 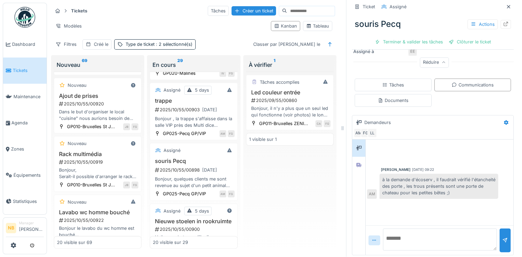 I want to click on div: Bonjour , la trappe s'affaisse dans la salle VIP près des Multi dice bien à vous, so click(x=194, y=122).